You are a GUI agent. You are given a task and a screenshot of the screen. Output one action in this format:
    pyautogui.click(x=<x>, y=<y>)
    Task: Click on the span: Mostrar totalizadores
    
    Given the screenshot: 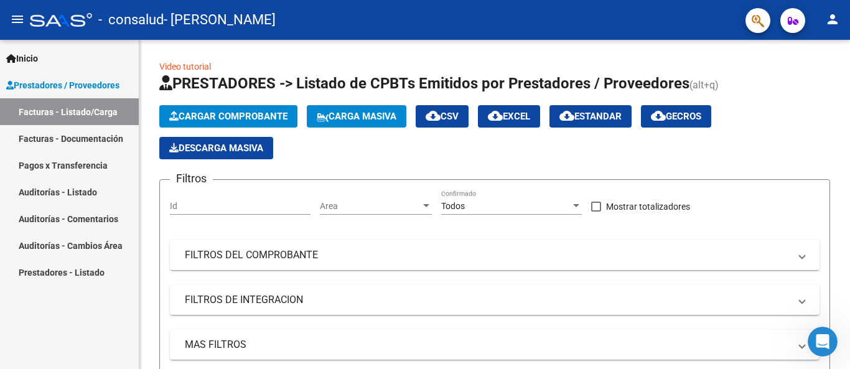 What is the action you would take?
    pyautogui.click(x=648, y=207)
    